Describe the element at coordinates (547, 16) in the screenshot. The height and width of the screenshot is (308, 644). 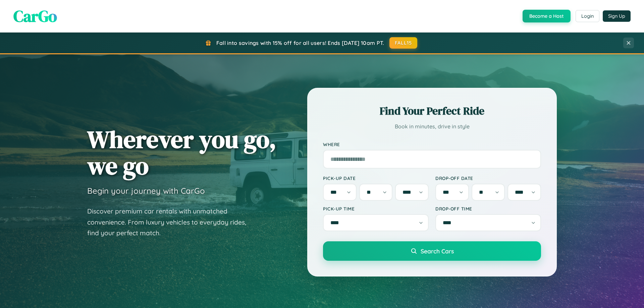
I see `button: Become a Host` at that location.